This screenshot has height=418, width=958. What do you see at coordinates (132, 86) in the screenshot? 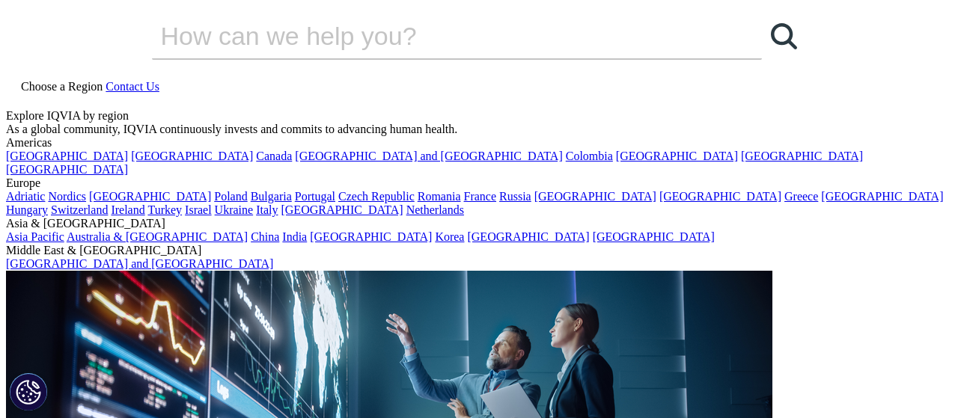
I see `span: Contact Us` at bounding box center [132, 86].